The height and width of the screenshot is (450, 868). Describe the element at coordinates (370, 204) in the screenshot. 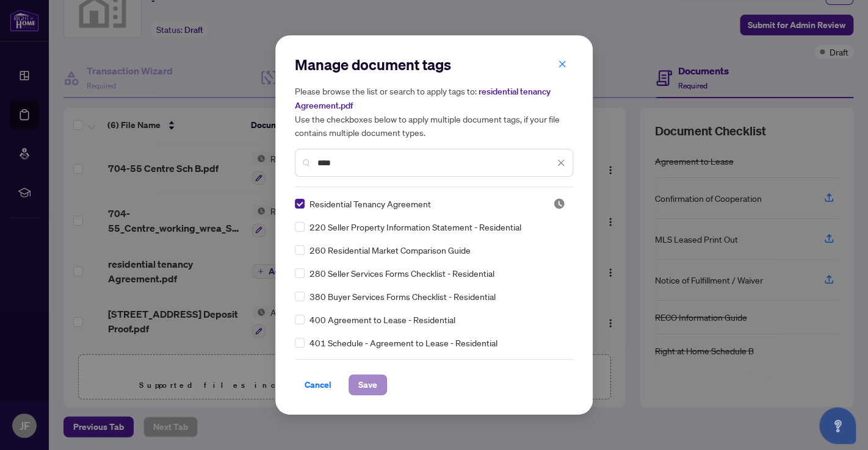

I see `span: Residential Tenancy Agreement` at that location.